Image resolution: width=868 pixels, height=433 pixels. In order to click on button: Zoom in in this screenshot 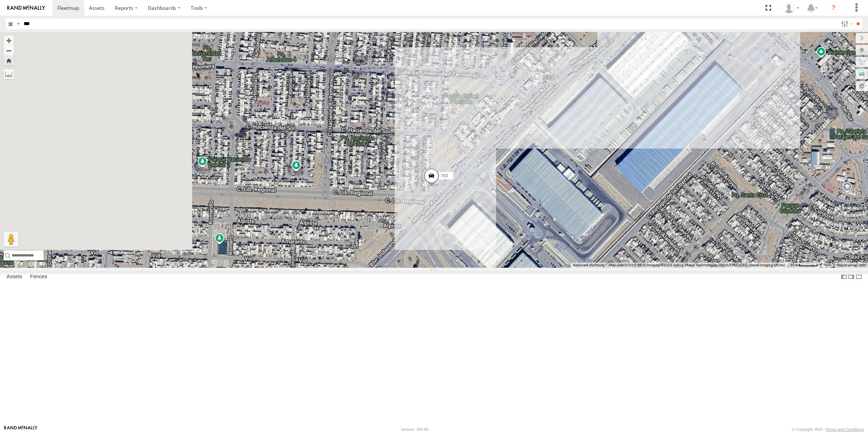, I will do `click(9, 41)`.